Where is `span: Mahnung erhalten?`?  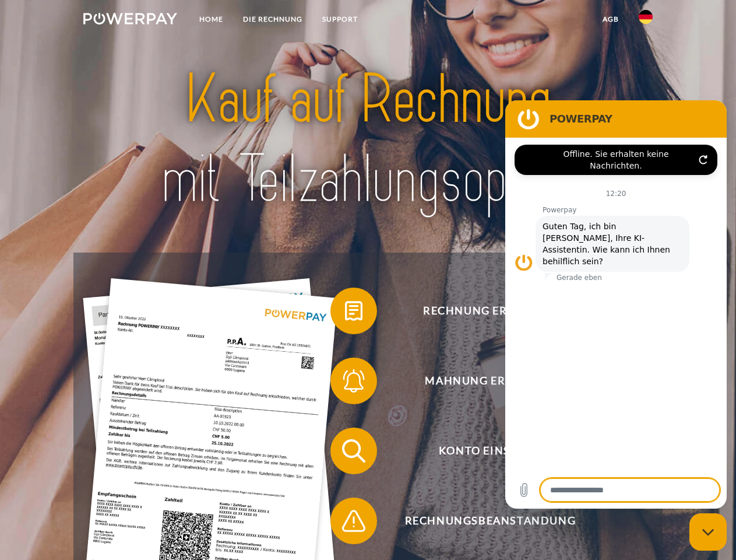 span: Mahnung erhalten? is located at coordinates (490, 381).